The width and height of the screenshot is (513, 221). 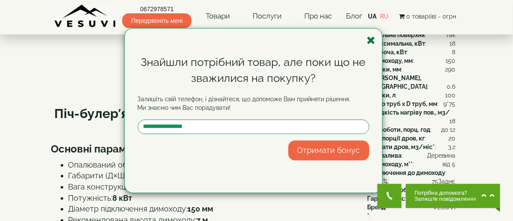 I want to click on div: Знайшли потрібний товар, але поки що не зважилися на покупку?, so click(x=253, y=70).